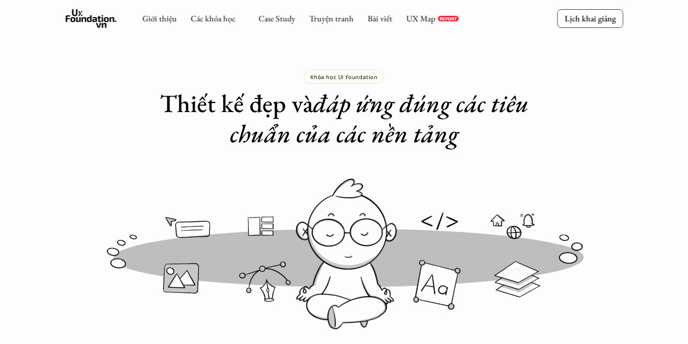  I want to click on a: Lịch khai giảng, so click(590, 18).